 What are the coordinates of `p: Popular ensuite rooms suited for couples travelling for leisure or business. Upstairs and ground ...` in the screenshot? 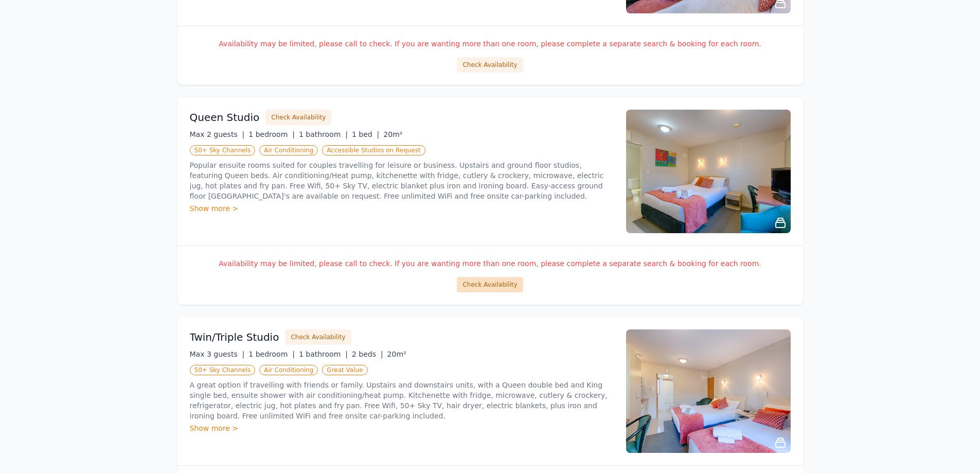 It's located at (401, 181).